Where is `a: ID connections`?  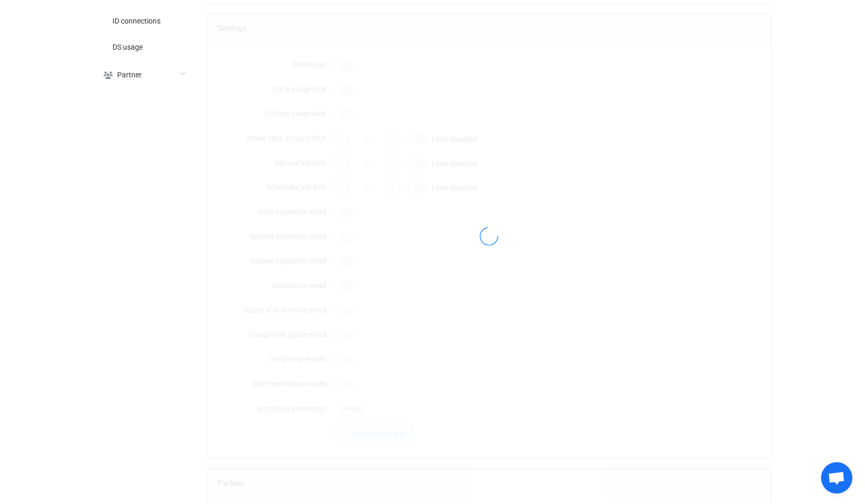
a: ID connections is located at coordinates (144, 21).